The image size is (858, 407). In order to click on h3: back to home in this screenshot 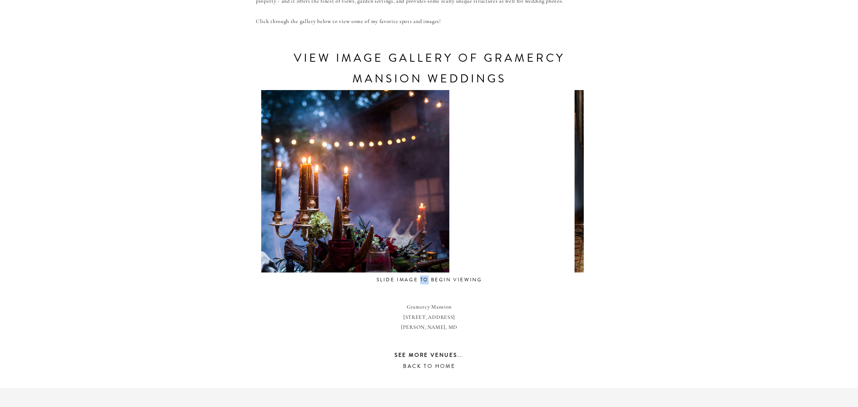, I will do `click(429, 367)`.